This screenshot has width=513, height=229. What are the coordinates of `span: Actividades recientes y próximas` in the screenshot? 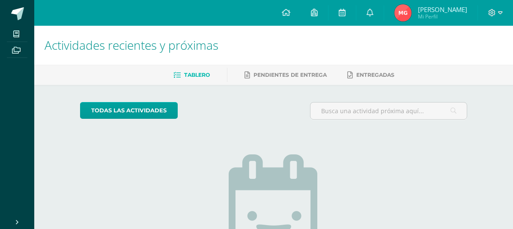 It's located at (132, 45).